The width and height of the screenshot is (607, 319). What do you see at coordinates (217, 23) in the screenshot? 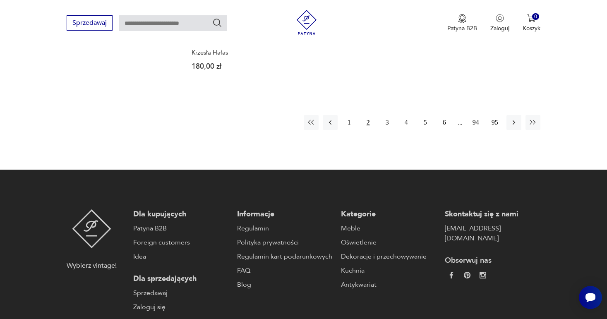
I see `button: Szukaj` at bounding box center [217, 23].